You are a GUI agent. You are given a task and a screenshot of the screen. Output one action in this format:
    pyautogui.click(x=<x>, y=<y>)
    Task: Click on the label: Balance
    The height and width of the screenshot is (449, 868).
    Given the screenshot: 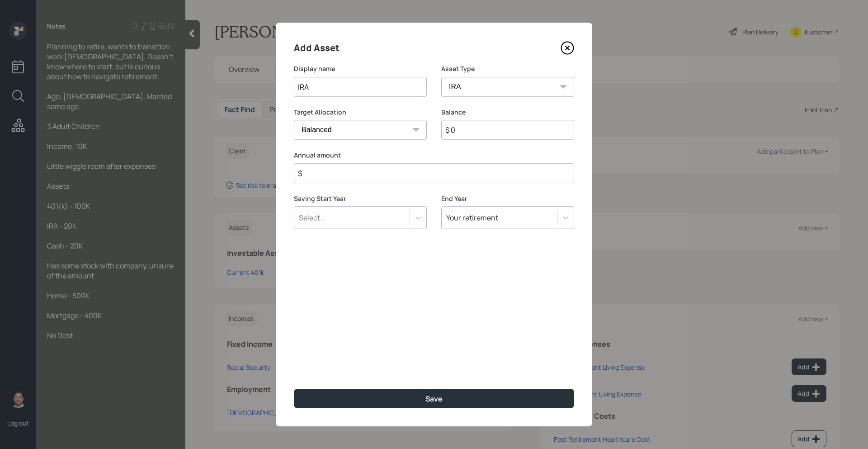 What is the action you would take?
    pyautogui.click(x=508, y=112)
    